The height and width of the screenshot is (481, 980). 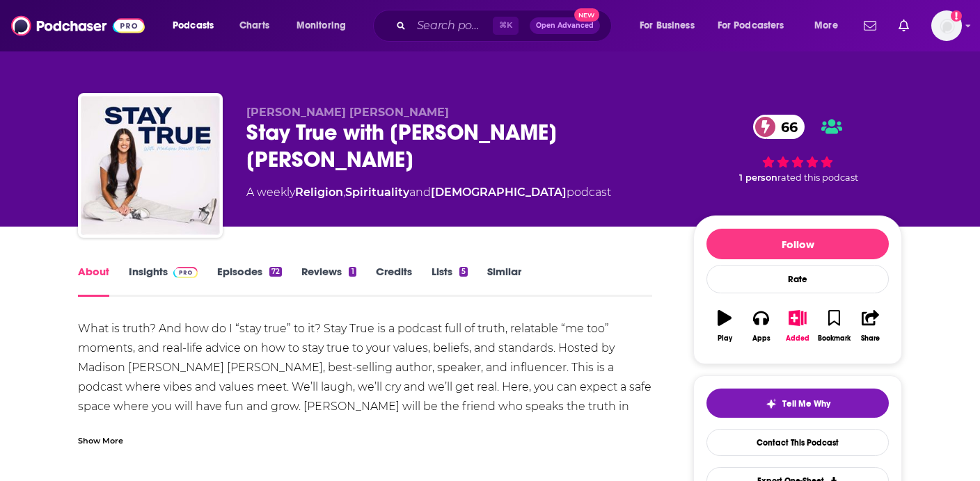 What do you see at coordinates (666, 26) in the screenshot?
I see `span: For Business` at bounding box center [666, 26].